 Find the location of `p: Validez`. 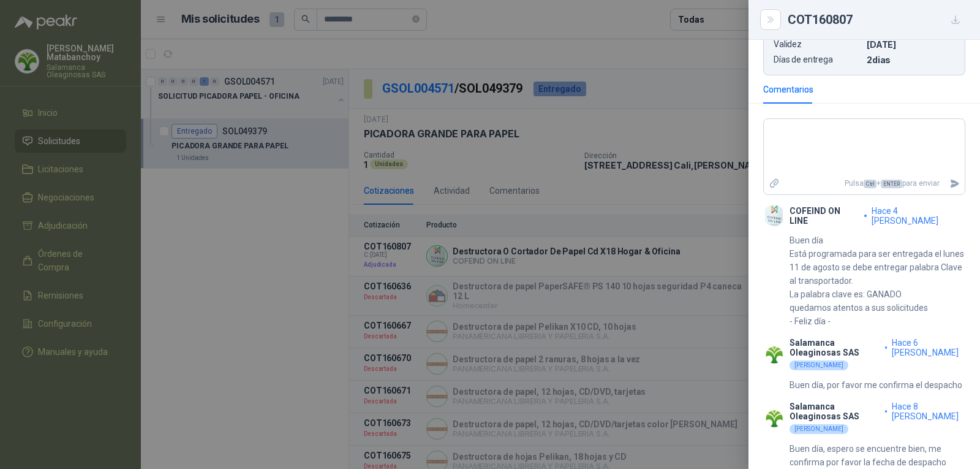

p: Validez is located at coordinates (817, 44).